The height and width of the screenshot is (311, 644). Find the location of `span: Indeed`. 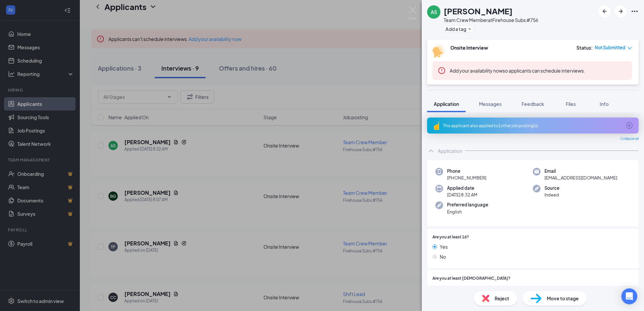

span: Indeed is located at coordinates (552, 195).